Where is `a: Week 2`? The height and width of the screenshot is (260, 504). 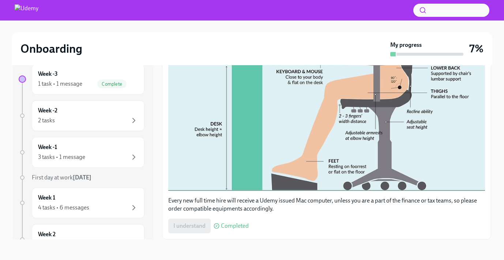
a: Week 2 is located at coordinates (82, 239).